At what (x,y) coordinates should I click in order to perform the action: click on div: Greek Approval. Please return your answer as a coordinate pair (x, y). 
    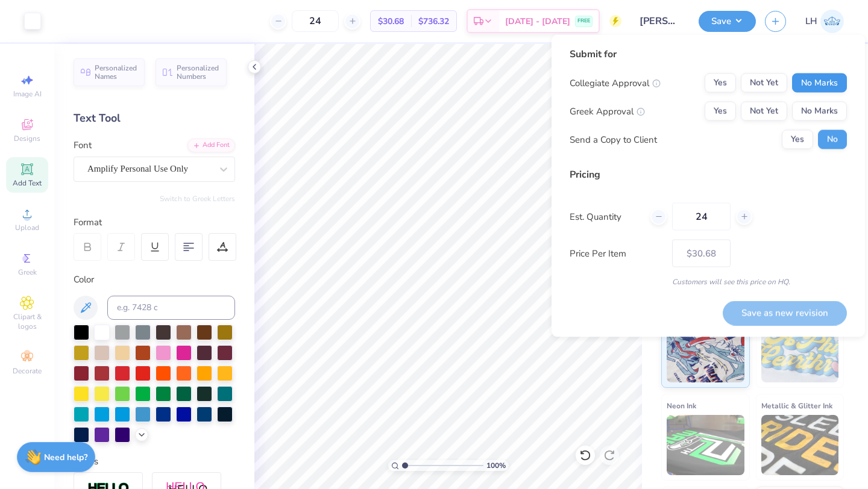
    Looking at the image, I should click on (607, 111).